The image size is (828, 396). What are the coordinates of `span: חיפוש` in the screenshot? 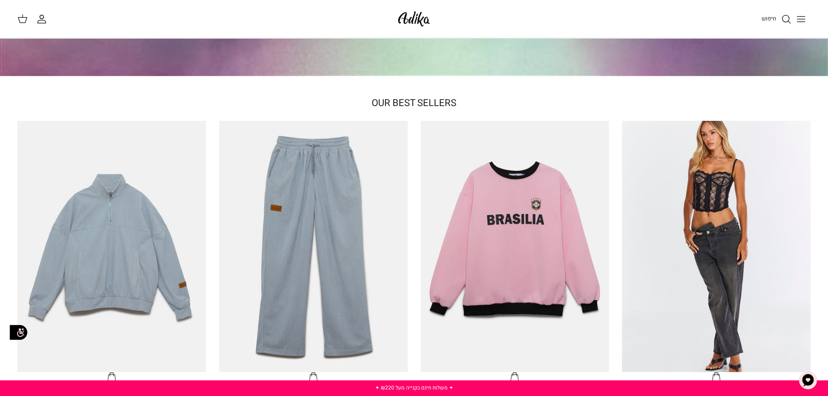 It's located at (769, 18).